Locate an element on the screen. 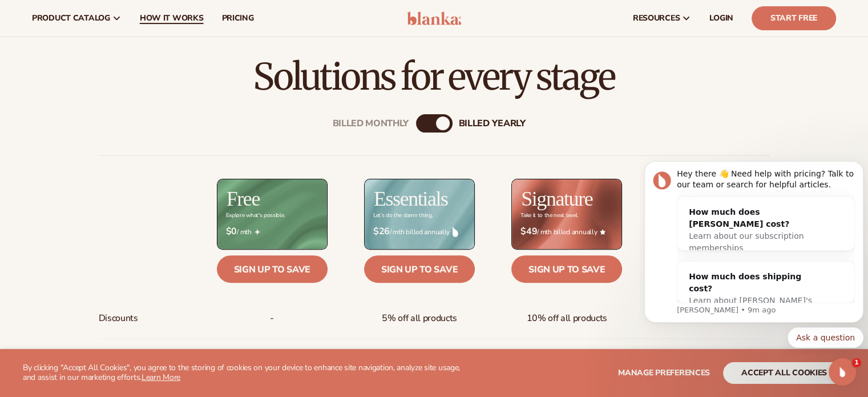 The image size is (868, 397). strong: $0 is located at coordinates (231, 231).